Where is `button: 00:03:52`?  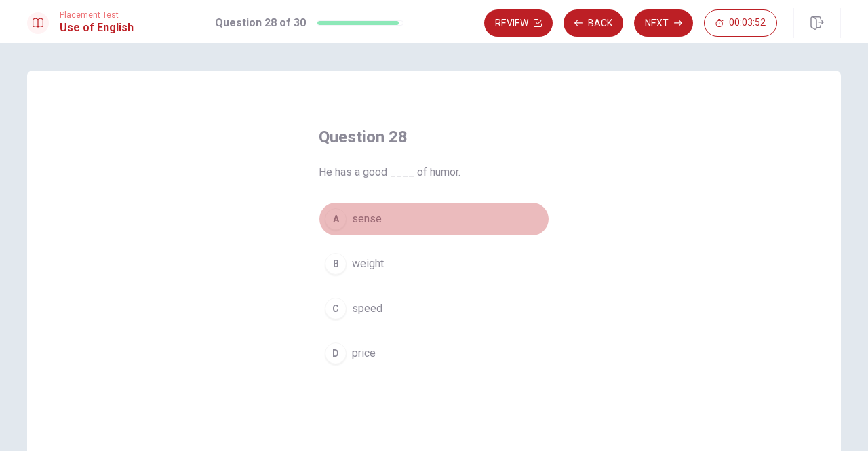 button: 00:03:52 is located at coordinates (741, 23).